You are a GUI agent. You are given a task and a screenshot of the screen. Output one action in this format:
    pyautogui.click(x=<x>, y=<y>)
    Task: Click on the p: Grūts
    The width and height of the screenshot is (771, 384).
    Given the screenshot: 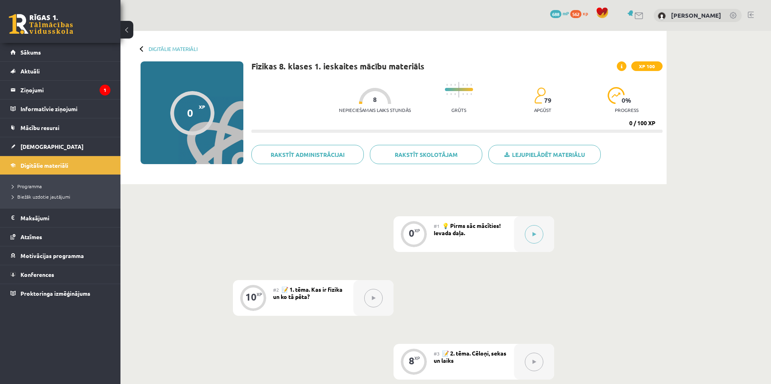 What is the action you would take?
    pyautogui.click(x=458, y=110)
    